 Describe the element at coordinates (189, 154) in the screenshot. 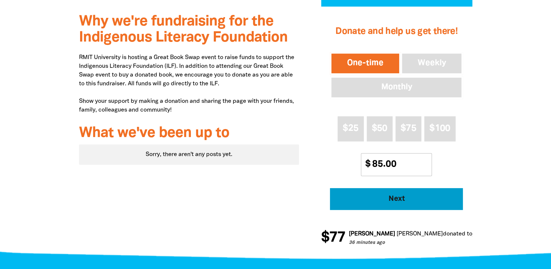

I see `div: Sorry, there aren't any posts yet.` at that location.